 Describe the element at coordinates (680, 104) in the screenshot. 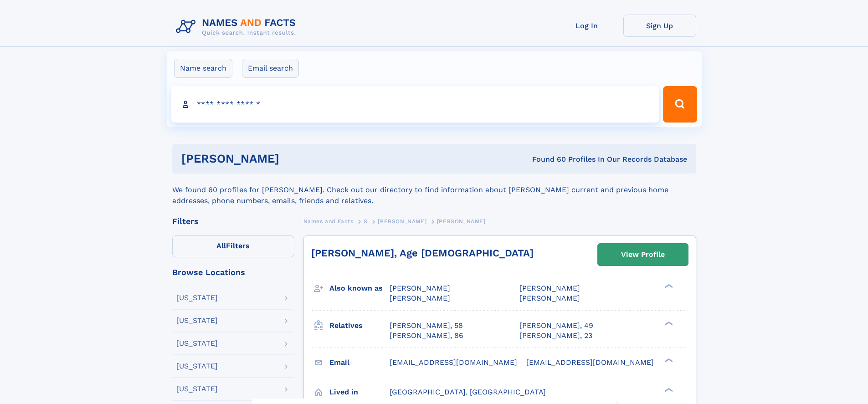

I see `button: Search Button` at that location.